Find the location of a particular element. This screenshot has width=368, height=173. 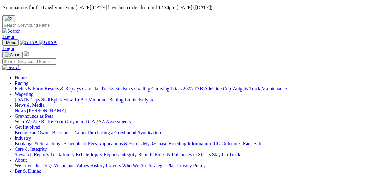

a: How To Bet is located at coordinates (75, 100).